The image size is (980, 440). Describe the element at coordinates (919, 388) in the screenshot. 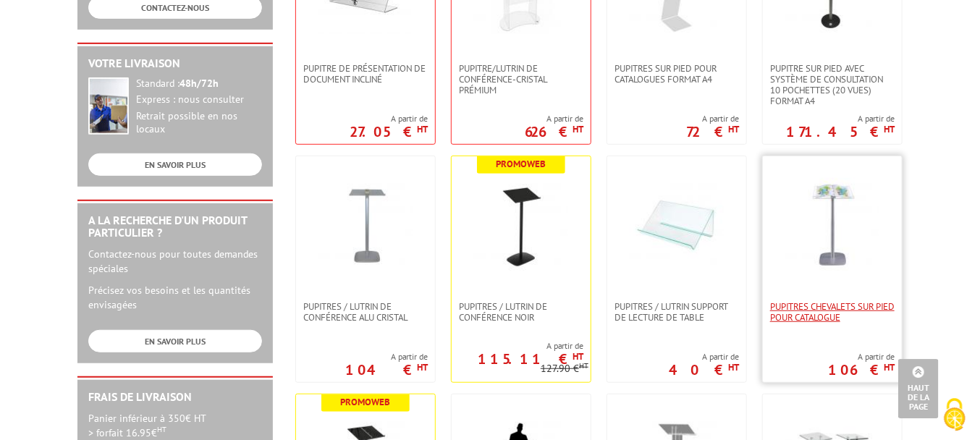

I see `a: Haut de la page` at that location.